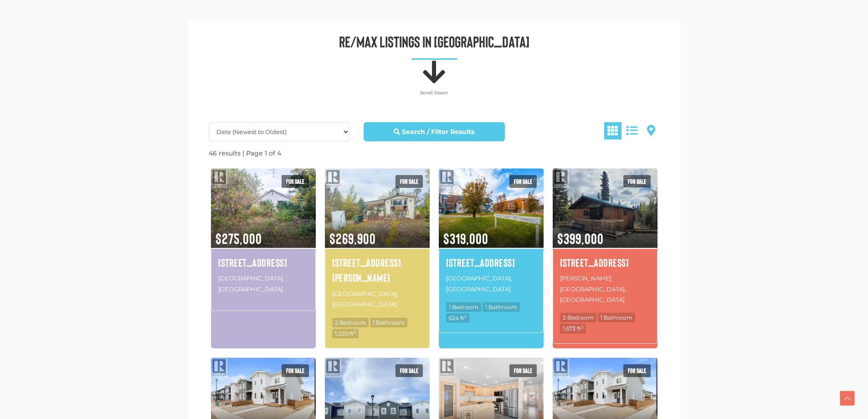 This screenshot has height=419, width=868. What do you see at coordinates (245, 153) in the screenshot?
I see `strong: 46 results | Page 1 of 4` at bounding box center [245, 153].